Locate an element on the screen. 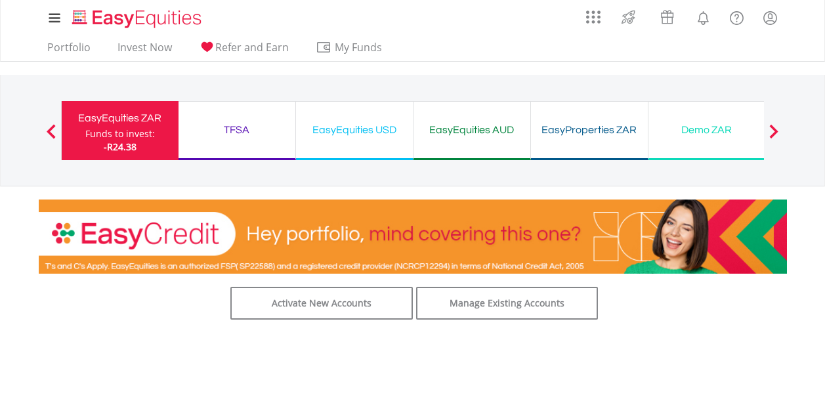 This screenshot has width=825, height=401. a: My Profile is located at coordinates (770, 18).